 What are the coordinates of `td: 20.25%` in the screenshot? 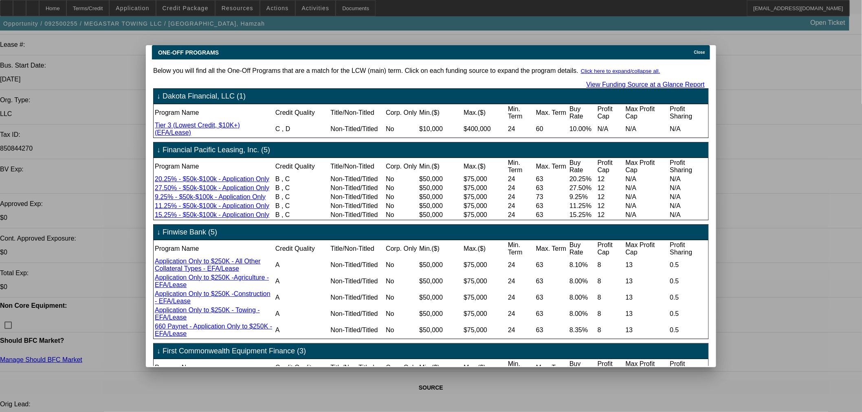 It's located at (582, 179).